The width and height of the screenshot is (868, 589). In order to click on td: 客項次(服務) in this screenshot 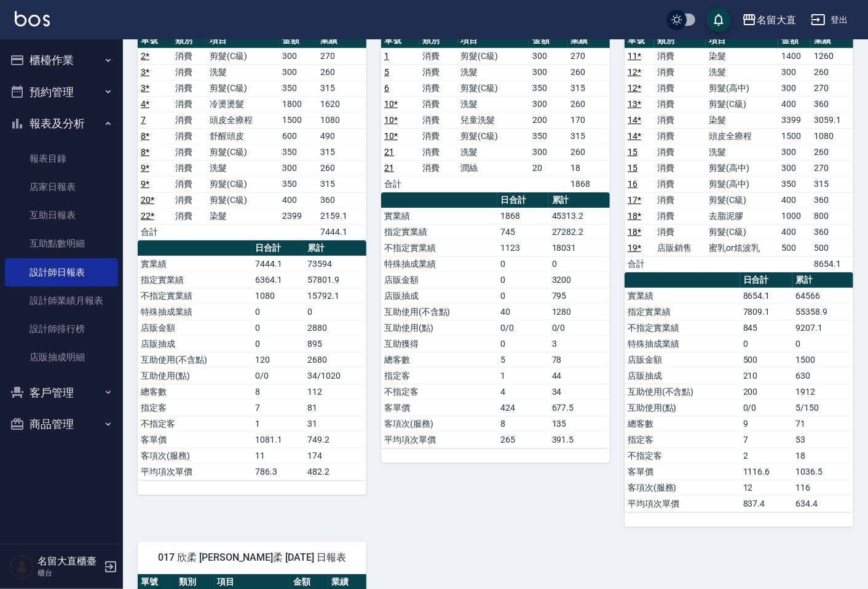, I will do `click(439, 424)`.